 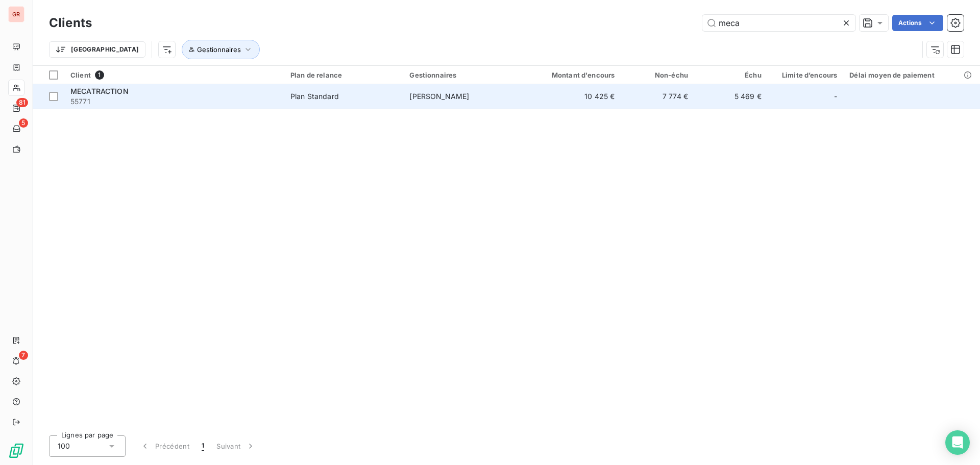 I want to click on h3: Clients, so click(x=71, y=23).